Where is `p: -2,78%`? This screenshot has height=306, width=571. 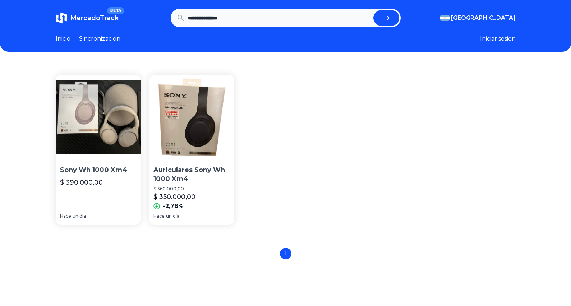
p: -2,78% is located at coordinates (173, 206).